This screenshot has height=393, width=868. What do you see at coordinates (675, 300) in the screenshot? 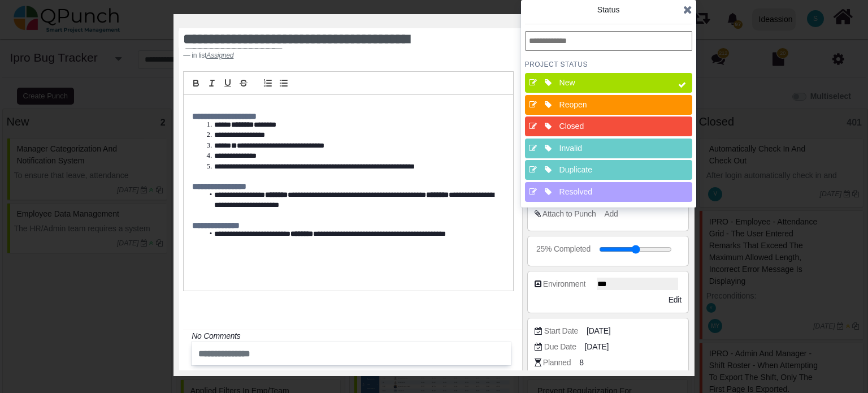
I see `span: Edit` at bounding box center [675, 300].